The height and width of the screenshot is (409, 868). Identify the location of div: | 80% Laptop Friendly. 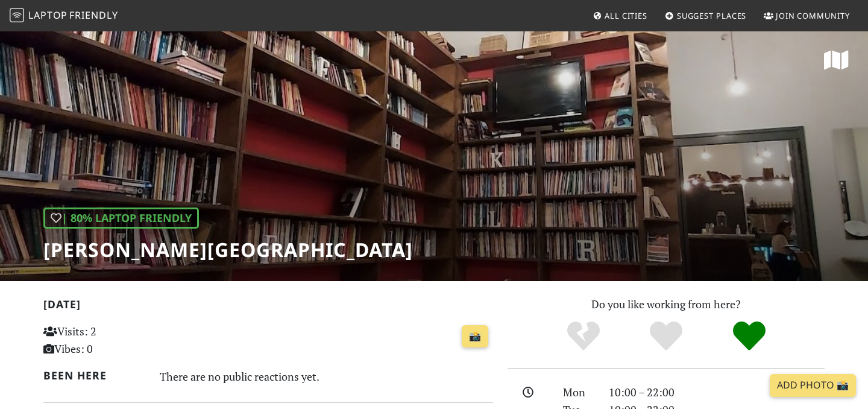
(121, 218).